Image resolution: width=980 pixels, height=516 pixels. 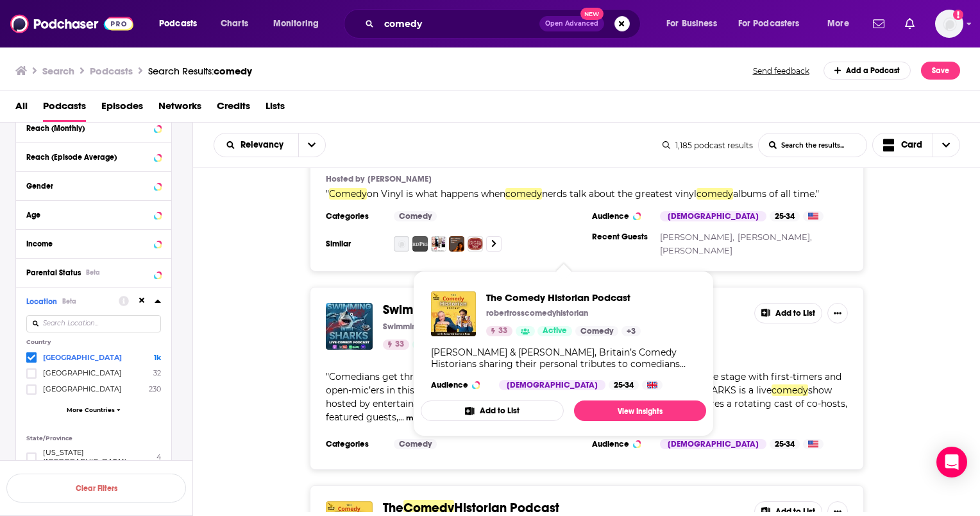 What do you see at coordinates (122, 109) in the screenshot?
I see `a: Episodes` at bounding box center [122, 109].